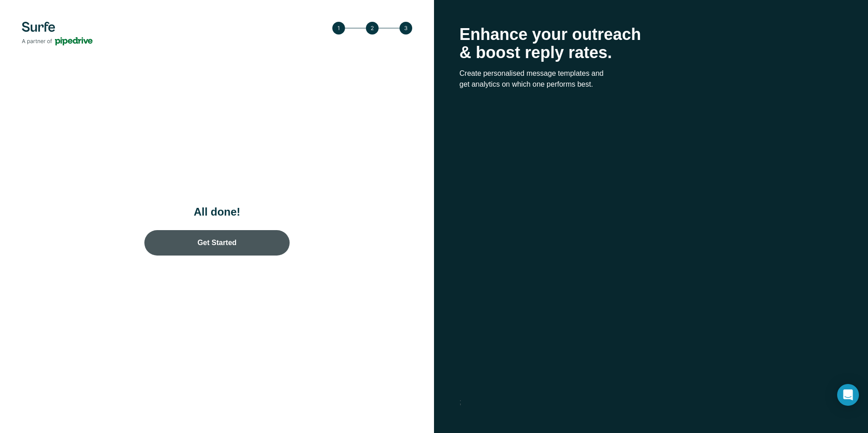 This screenshot has height=433, width=868. I want to click on img: Step 3, so click(373, 28).